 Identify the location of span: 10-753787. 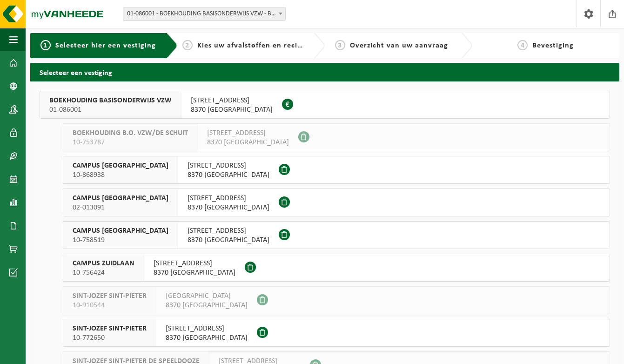
(130, 143).